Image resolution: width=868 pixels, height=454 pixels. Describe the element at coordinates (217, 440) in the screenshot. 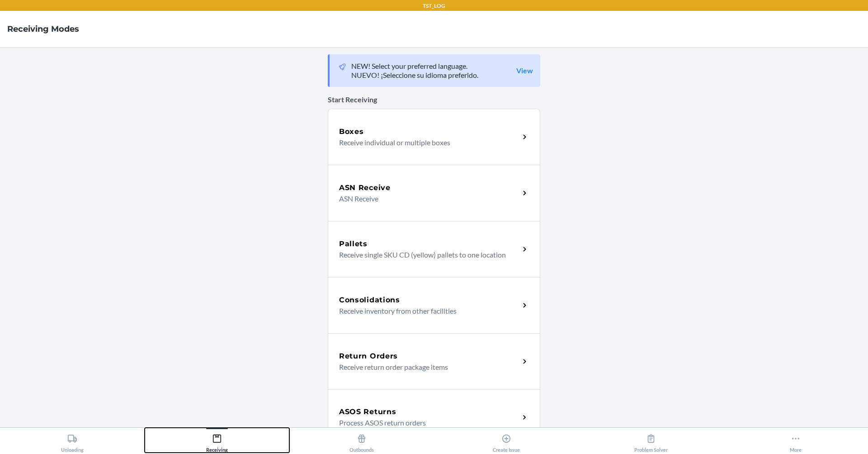

I see `button: Receiving` at that location.